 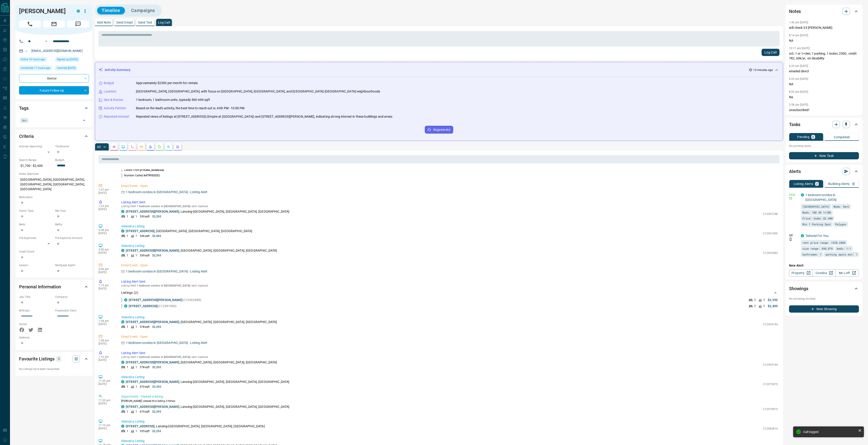 I want to click on p: C12391909, so click(x=770, y=233).